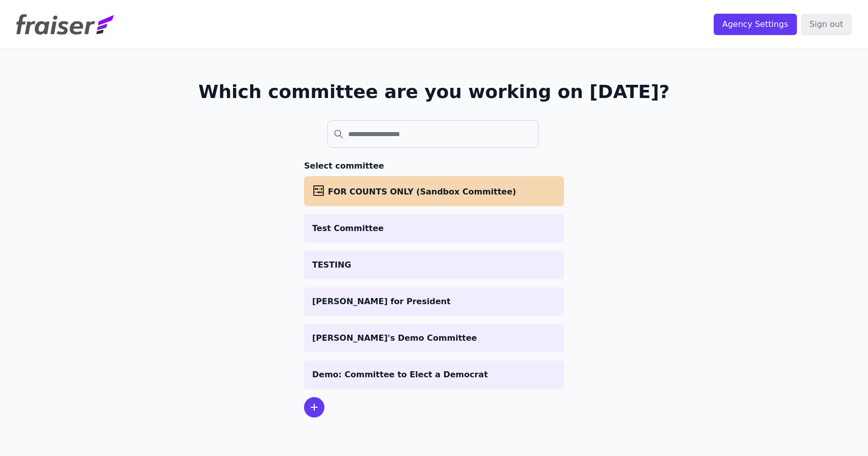 This screenshot has width=868, height=456. What do you see at coordinates (422, 191) in the screenshot?
I see `span: FOR COUNTS ONLY (Sandbox Committee)` at bounding box center [422, 191].